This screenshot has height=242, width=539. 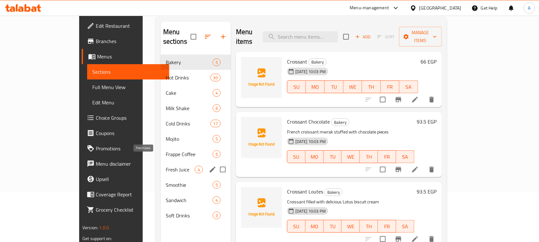 What do you see at coordinates (261, 138) in the screenshot?
I see `img: Croissant Chocolate` at bounding box center [261, 138].